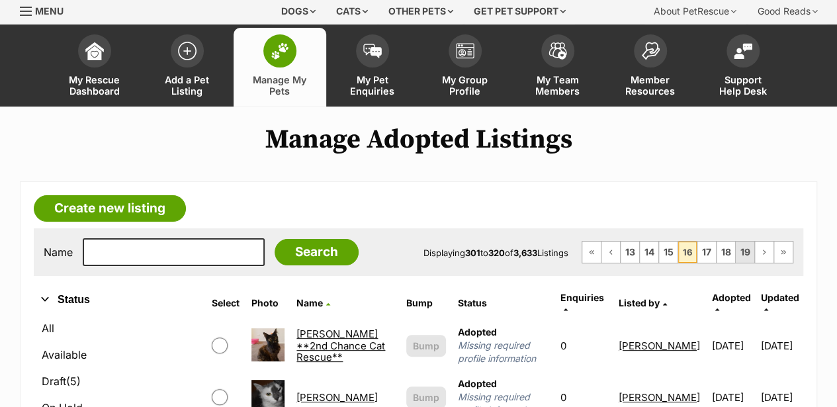  I want to click on input: Search, so click(316, 252).